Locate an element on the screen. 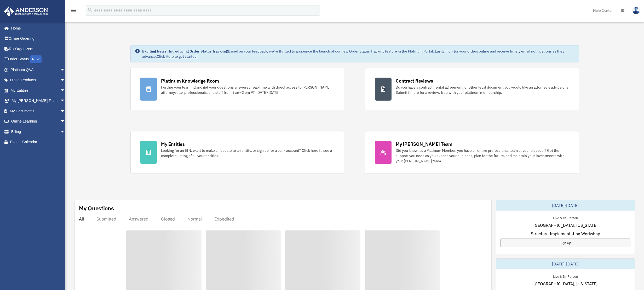 The height and width of the screenshot is (290, 644). a: Platinum Knowledge Room Further your learning and get your questions answered real-time with dire... is located at coordinates (237, 89).